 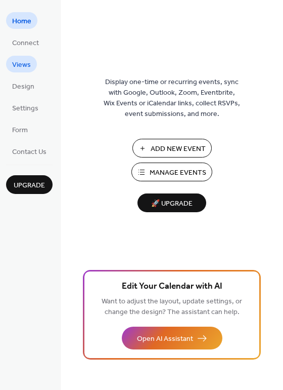 What do you see at coordinates (25, 107) in the screenshot?
I see `a: Settings` at bounding box center [25, 107].